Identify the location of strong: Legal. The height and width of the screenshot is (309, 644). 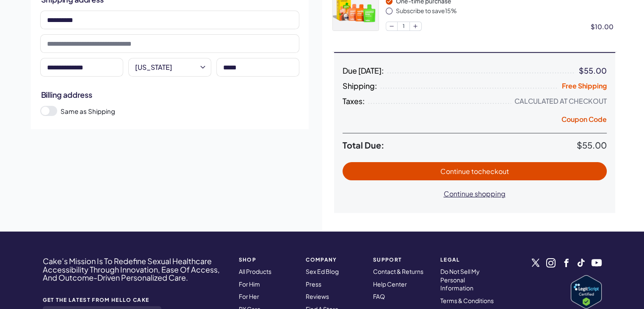
(469, 260).